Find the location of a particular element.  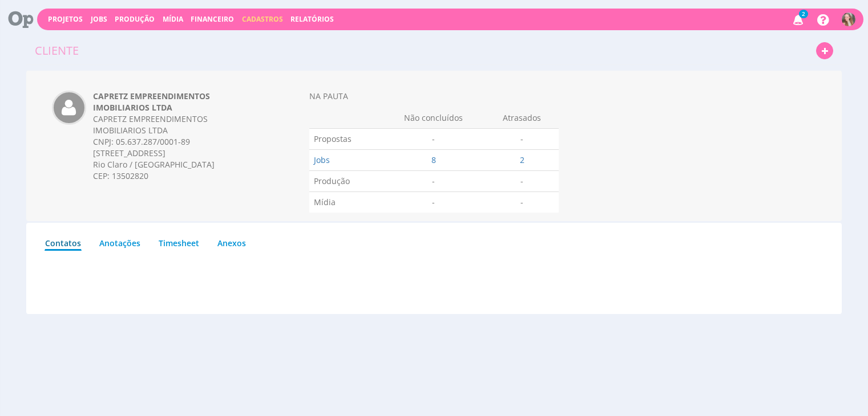

a: 2 is located at coordinates (522, 160).